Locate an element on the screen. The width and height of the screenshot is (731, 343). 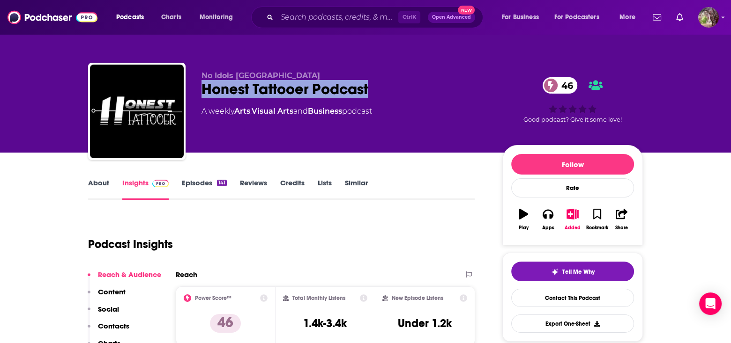
button: Play is located at coordinates (523, 220).